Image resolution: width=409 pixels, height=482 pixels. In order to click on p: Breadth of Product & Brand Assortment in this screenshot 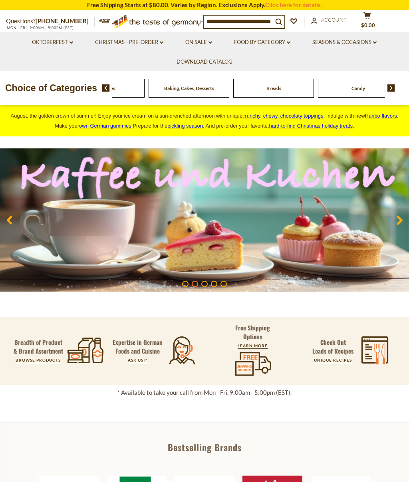, I will do `click(38, 346)`.